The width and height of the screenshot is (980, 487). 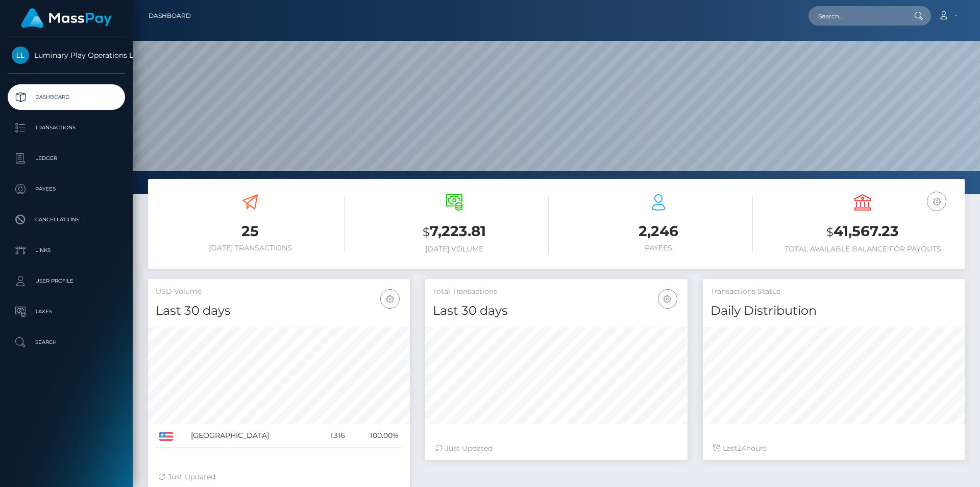 I want to click on p: Dashboard, so click(x=66, y=97).